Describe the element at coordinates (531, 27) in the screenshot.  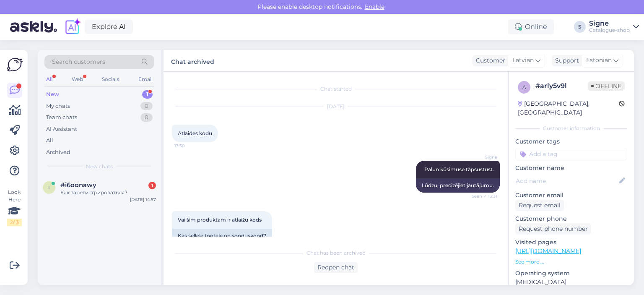
I see `div: Online` at that location.